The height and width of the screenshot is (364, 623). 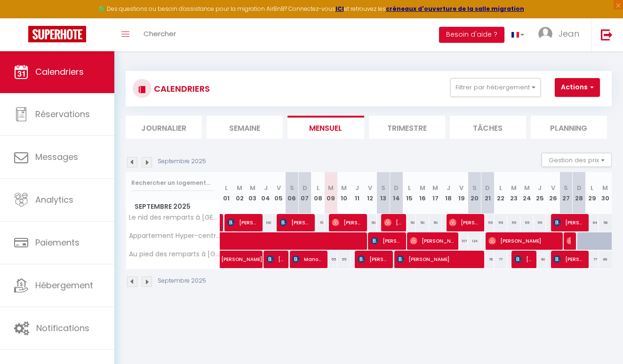 What do you see at coordinates (604, 259) in the screenshot?
I see `div: 69` at bounding box center [604, 259].